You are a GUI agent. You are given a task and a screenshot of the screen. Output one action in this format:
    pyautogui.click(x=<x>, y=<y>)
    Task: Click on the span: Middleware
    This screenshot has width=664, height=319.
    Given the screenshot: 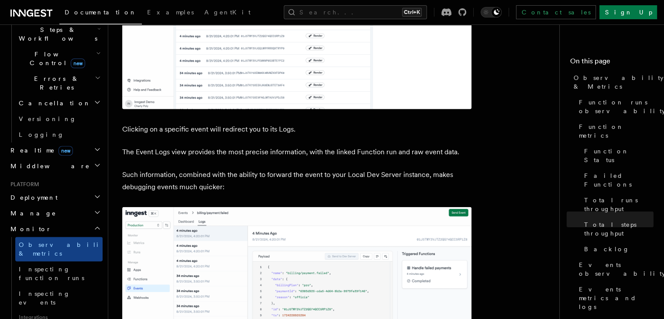 What is the action you would take?
    pyautogui.click(x=48, y=166)
    